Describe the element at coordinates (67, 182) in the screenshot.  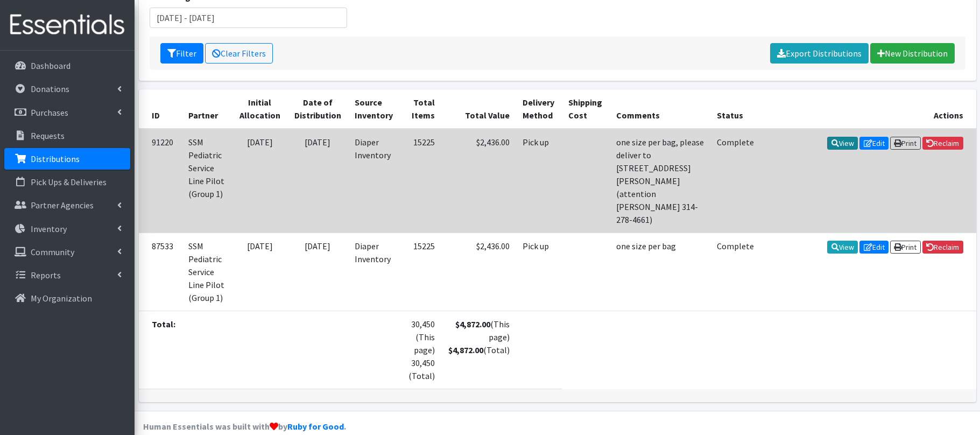
I see `a: Pick Ups & Deliveries` at that location.